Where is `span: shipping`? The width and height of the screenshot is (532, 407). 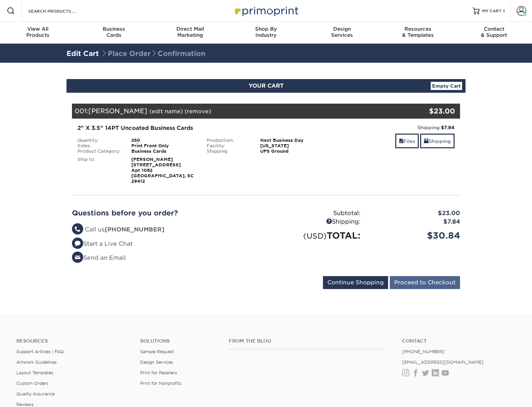
span: shipping is located at coordinates (426, 141).